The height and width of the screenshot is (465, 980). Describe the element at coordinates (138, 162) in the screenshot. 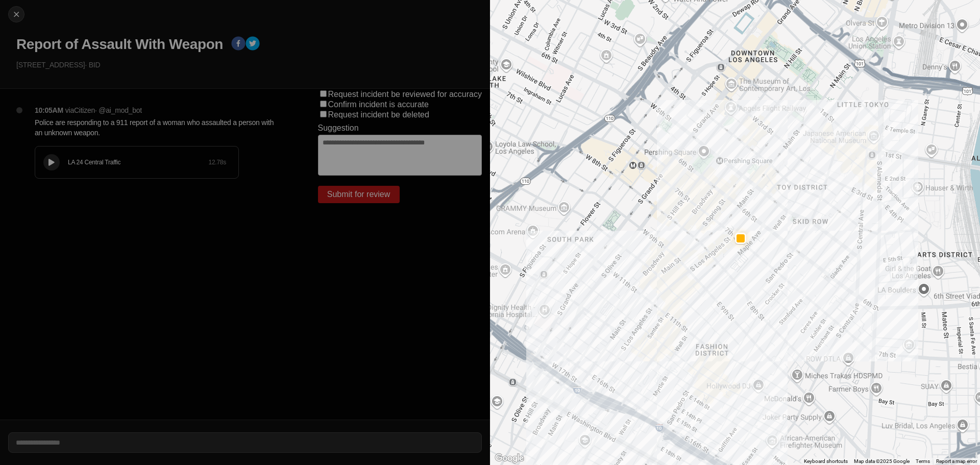

I see `div: LA 24 Central Traffic` at that location.